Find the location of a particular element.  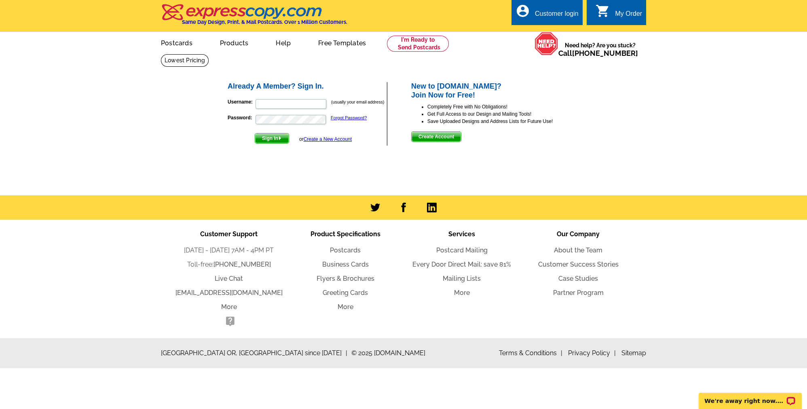

small: (usually your email address) is located at coordinates (358, 102).